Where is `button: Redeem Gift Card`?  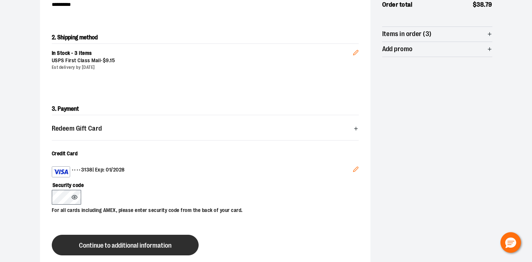 button: Redeem Gift Card is located at coordinates (205, 128).